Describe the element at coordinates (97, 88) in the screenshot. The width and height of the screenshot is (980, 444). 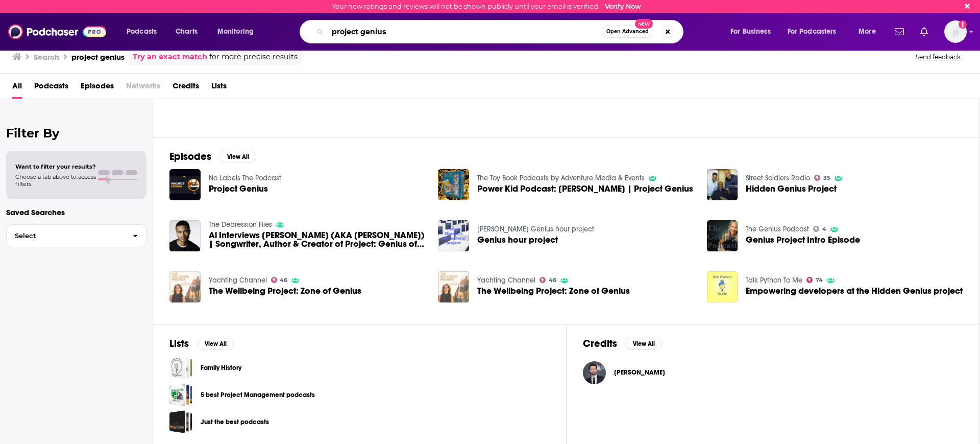
I see `span: Episodes` at that location.